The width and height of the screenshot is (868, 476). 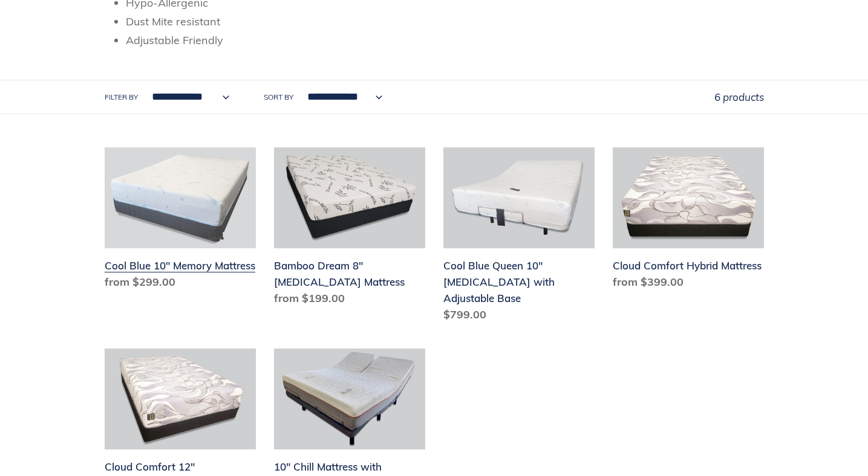 What do you see at coordinates (444, 40) in the screenshot?
I see `li: Adjustable Friendly` at bounding box center [444, 40].